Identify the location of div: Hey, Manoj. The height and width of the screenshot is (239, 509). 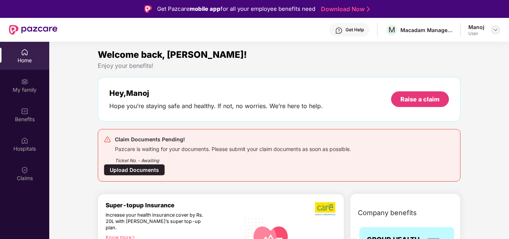
(216, 93).